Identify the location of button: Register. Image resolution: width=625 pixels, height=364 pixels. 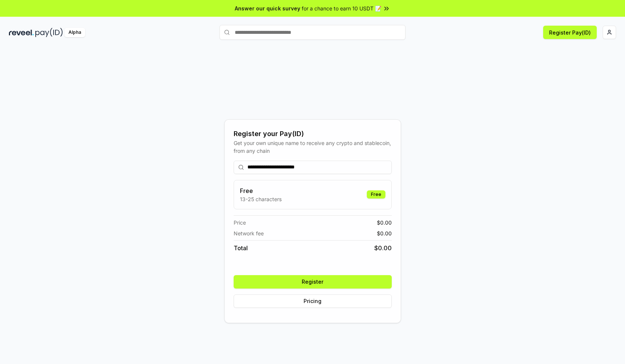
(312, 282).